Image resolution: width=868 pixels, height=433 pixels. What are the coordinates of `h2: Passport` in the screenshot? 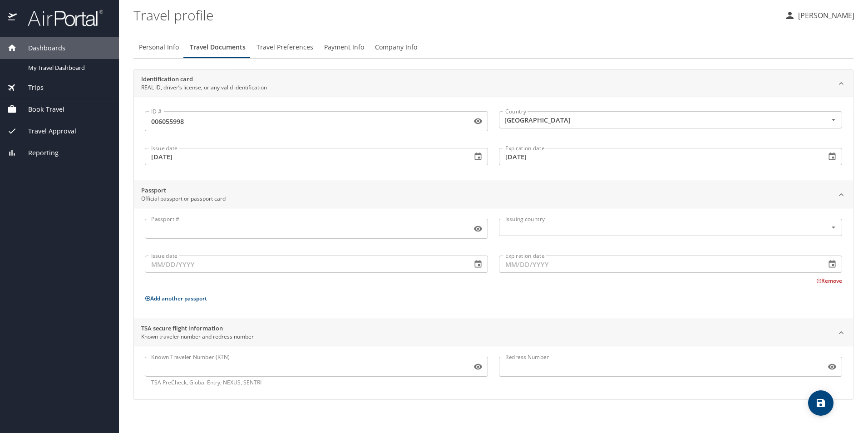 It's located at (183, 191).